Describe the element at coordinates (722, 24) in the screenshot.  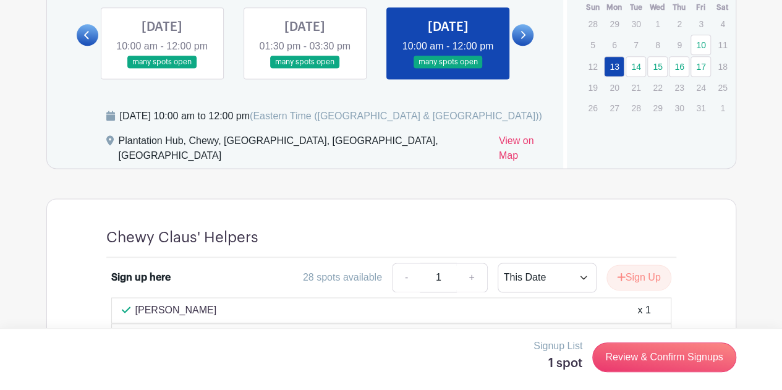
I see `p: 4` at that location.